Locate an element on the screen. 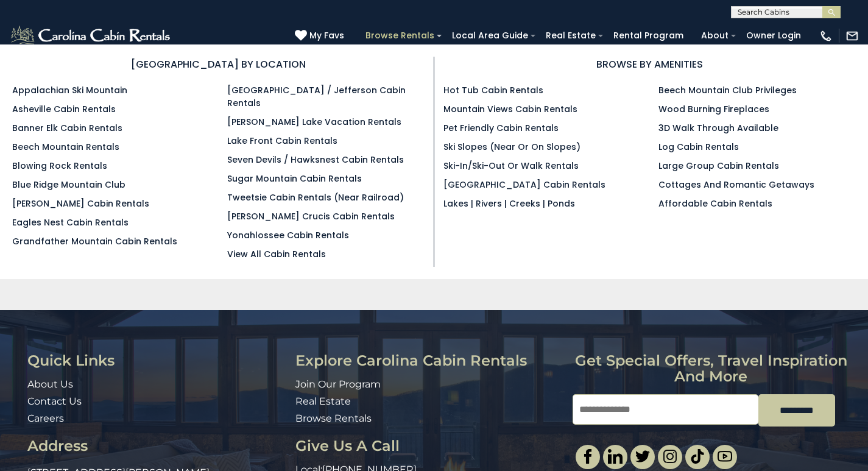  a: Pet Friendly Cabin Rentals is located at coordinates (501, 128).